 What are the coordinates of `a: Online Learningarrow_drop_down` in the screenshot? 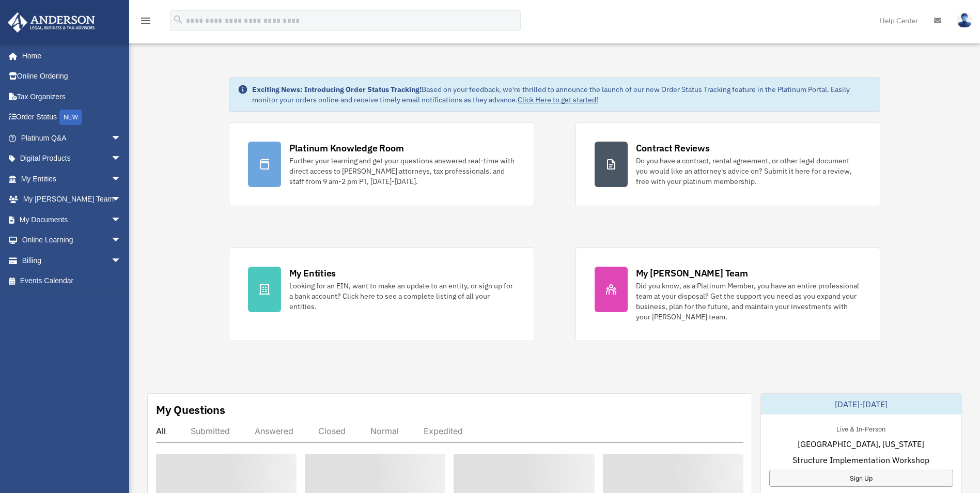 It's located at (72, 241).